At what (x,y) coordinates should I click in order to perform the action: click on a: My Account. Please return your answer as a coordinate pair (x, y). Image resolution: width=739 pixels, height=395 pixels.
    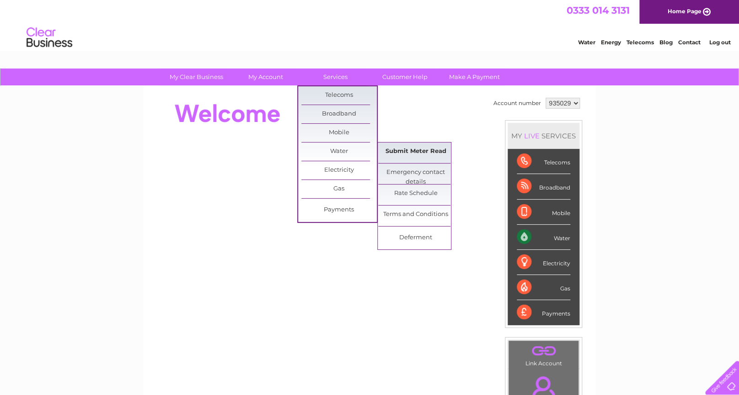
    Looking at the image, I should click on (266, 77).